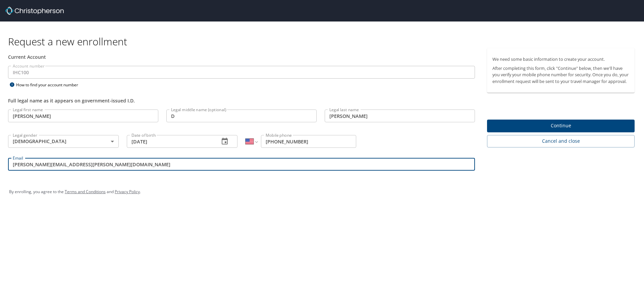 The image size is (644, 306). Describe the element at coordinates (561, 141) in the screenshot. I see `span: Cancel and close` at that location.